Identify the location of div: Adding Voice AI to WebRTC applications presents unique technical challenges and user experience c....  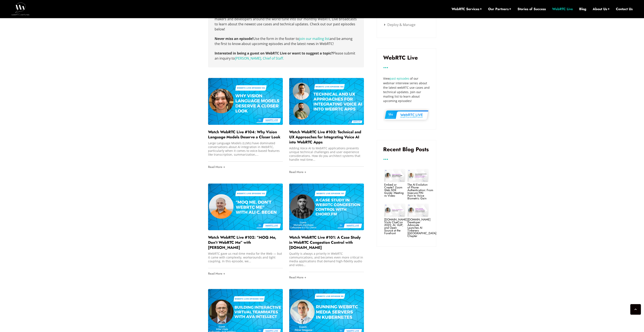
(327, 154).